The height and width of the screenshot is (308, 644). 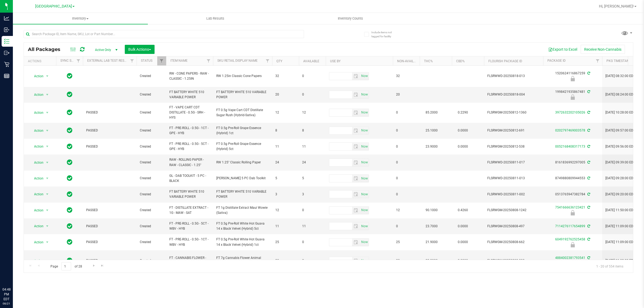 What do you see at coordinates (7, 64) in the screenshot?
I see `inline-svg: Retail` at bounding box center [7, 64].